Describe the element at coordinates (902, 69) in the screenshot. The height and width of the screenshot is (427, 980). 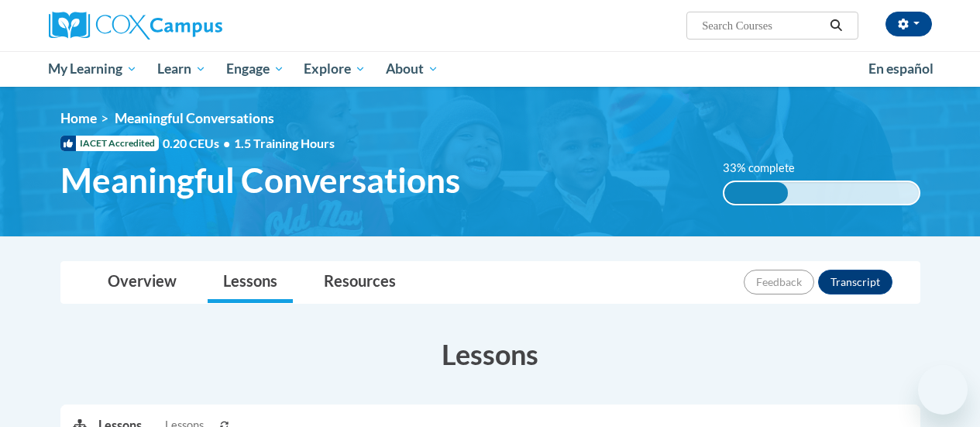
I see `a: En español` at that location.